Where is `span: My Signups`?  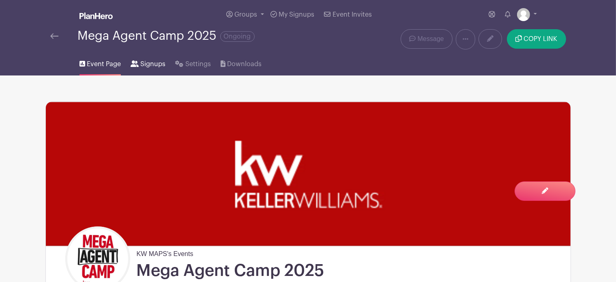 span: My Signups is located at coordinates (297, 15).